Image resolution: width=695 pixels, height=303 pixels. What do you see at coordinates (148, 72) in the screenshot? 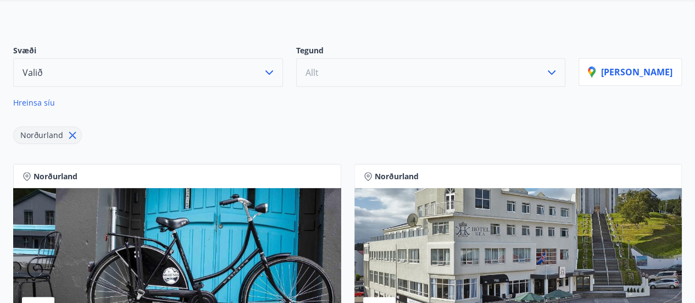
I see `button: Valið` at bounding box center [148, 72].